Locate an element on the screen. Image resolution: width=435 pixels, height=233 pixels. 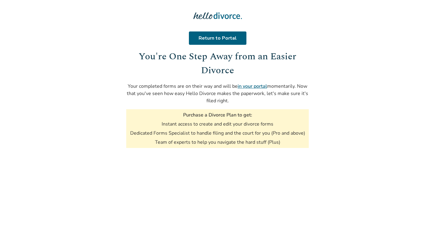
li: Team of experts to help you navigate the hard stuff (Plus) is located at coordinates (218, 142).